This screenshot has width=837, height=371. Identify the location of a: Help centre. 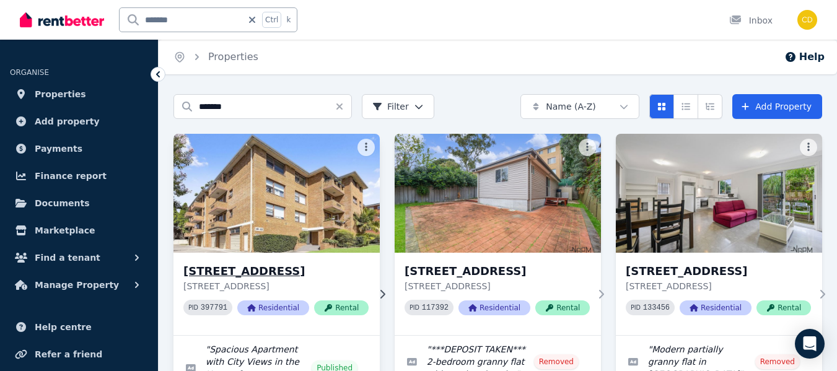
(79, 327).